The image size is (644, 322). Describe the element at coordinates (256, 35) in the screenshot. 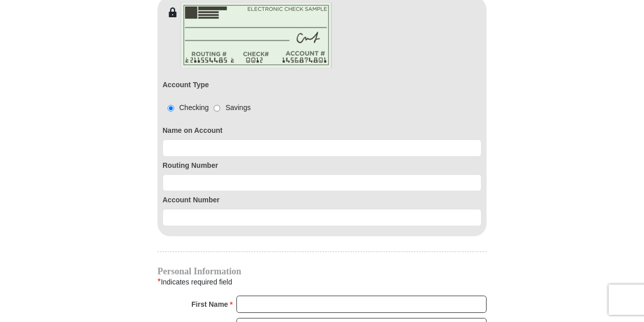

I see `img: check-en.png` at that location.